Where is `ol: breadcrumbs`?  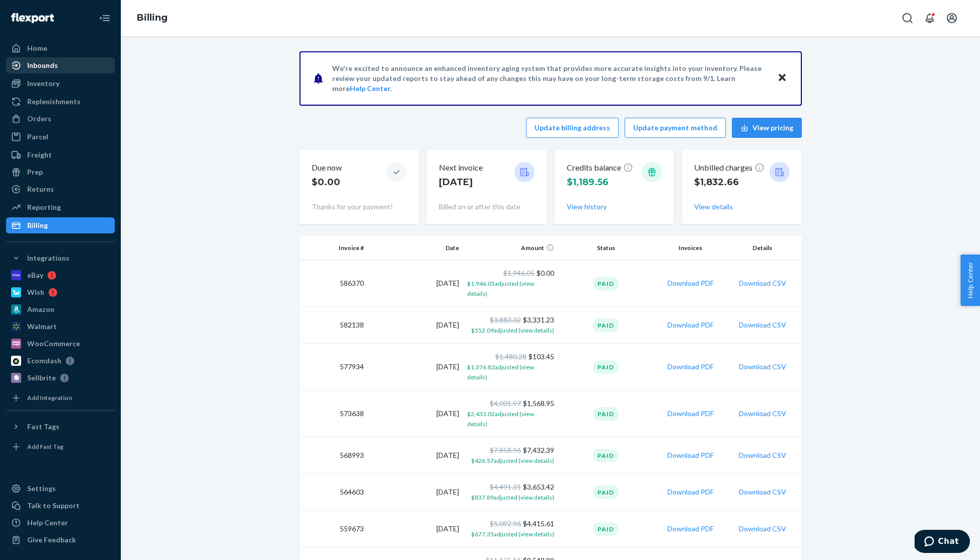
ol: breadcrumbs is located at coordinates (152, 18).